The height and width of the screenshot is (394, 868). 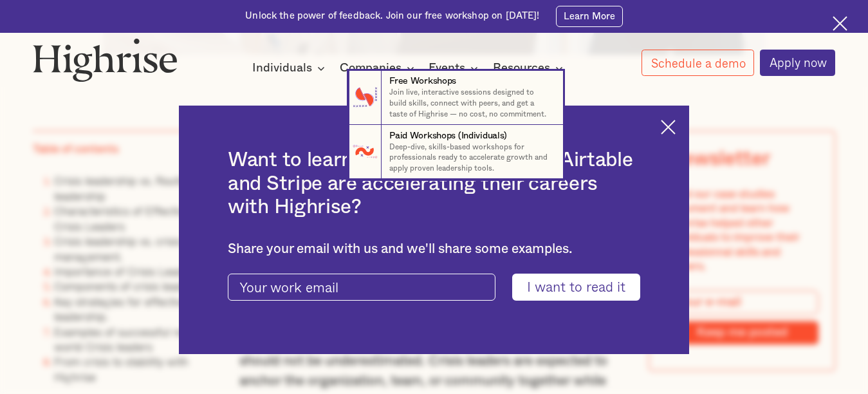 I want to click on input: I want to read it, so click(x=576, y=287).